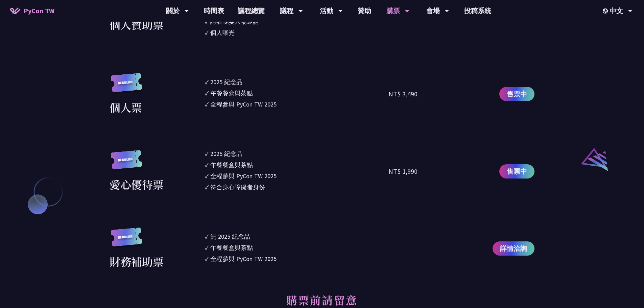  What do you see at coordinates (126, 107) in the screenshot?
I see `div: 個人票` at bounding box center [126, 107].